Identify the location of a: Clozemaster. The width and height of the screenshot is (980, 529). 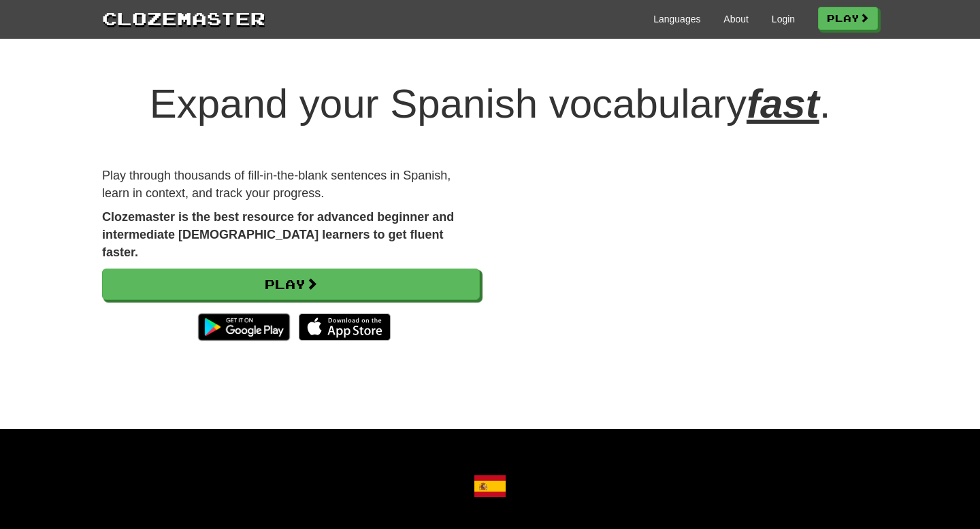
(184, 18).